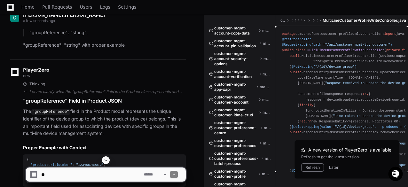 The width and height of the screenshot is (408, 187). Describe the element at coordinates (300, 50) in the screenshot. I see `span: class` at that location.